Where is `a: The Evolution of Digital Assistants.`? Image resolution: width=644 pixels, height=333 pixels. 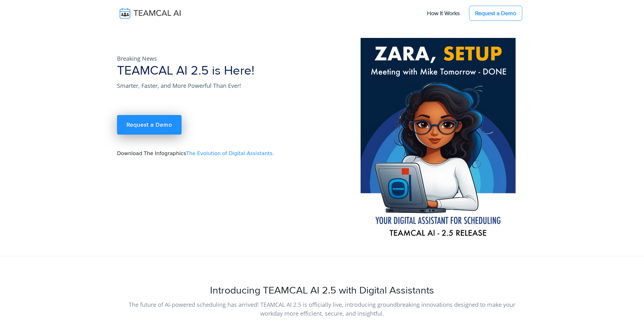 a: The Evolution of Digital Assistants. is located at coordinates (230, 153).